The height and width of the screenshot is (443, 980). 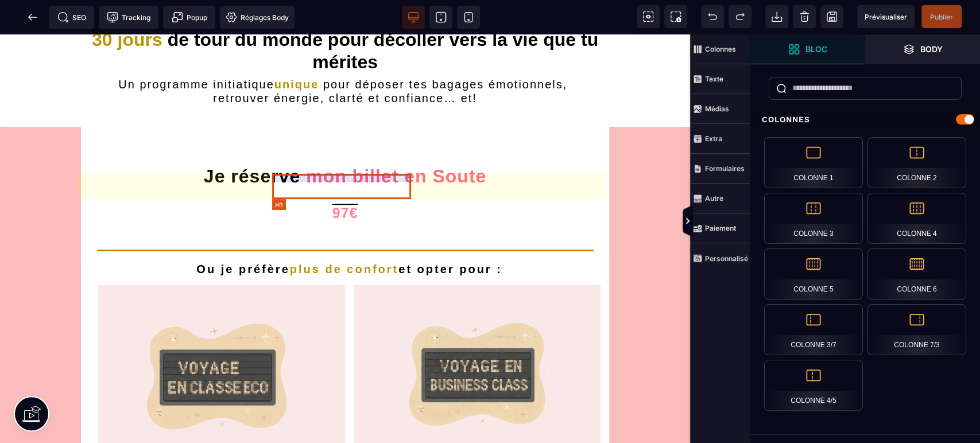 What do you see at coordinates (721, 49) in the screenshot?
I see `strong: Colonnes` at bounding box center [721, 49].